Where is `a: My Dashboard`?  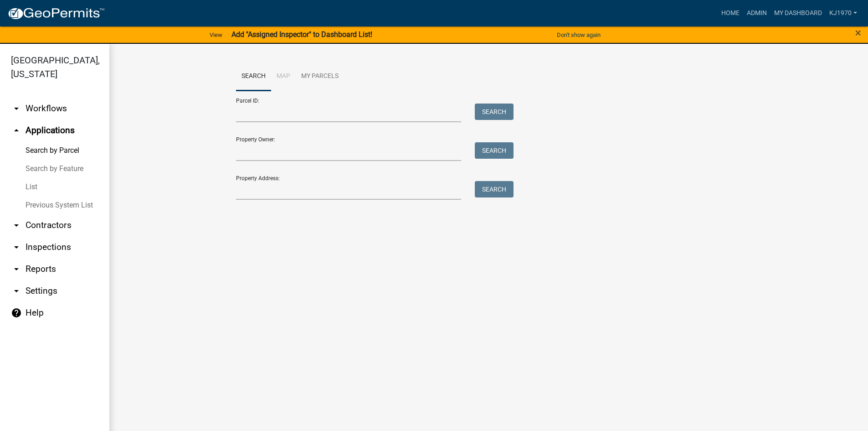
a: My Dashboard is located at coordinates (798, 13).